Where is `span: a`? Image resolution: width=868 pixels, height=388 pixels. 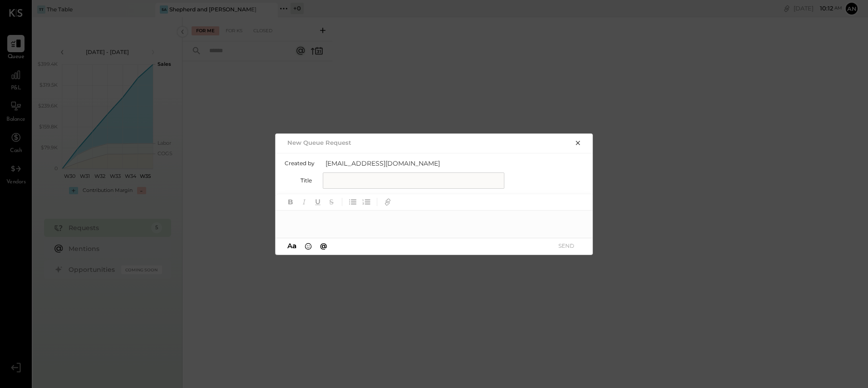
span: a is located at coordinates (294, 245).